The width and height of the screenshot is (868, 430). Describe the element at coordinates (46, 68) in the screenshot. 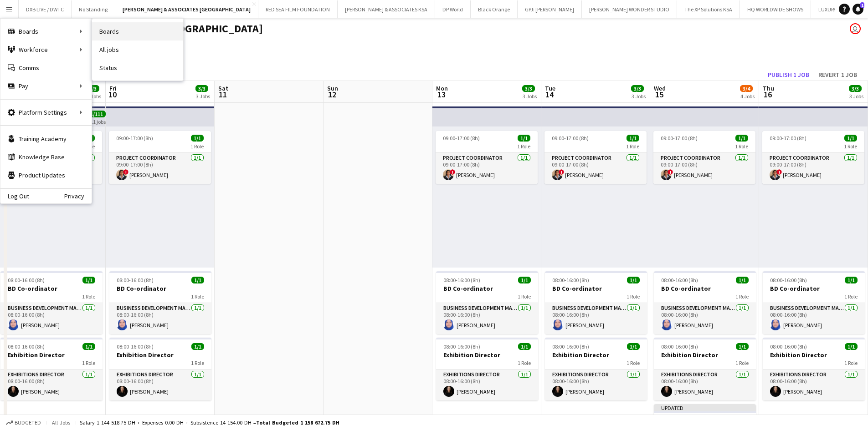

I see `a: Comms` at that location.